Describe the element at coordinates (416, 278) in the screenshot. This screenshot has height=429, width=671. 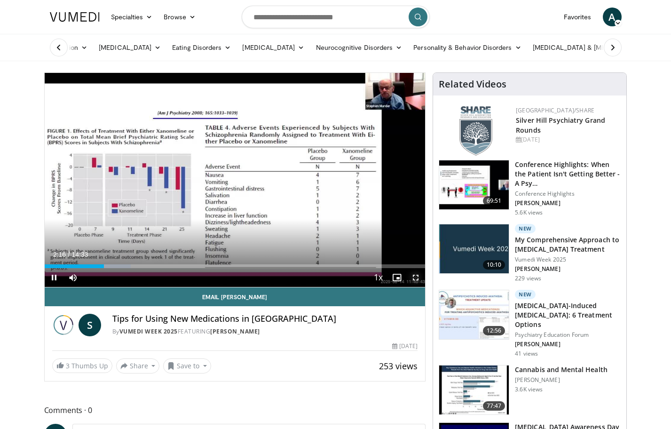
I see `button: Fullscreen` at that location.